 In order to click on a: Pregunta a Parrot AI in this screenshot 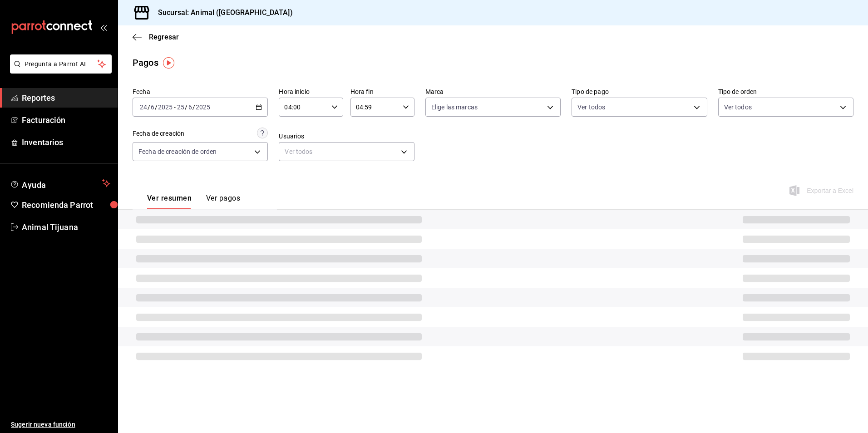, I will do `click(59, 71)`.